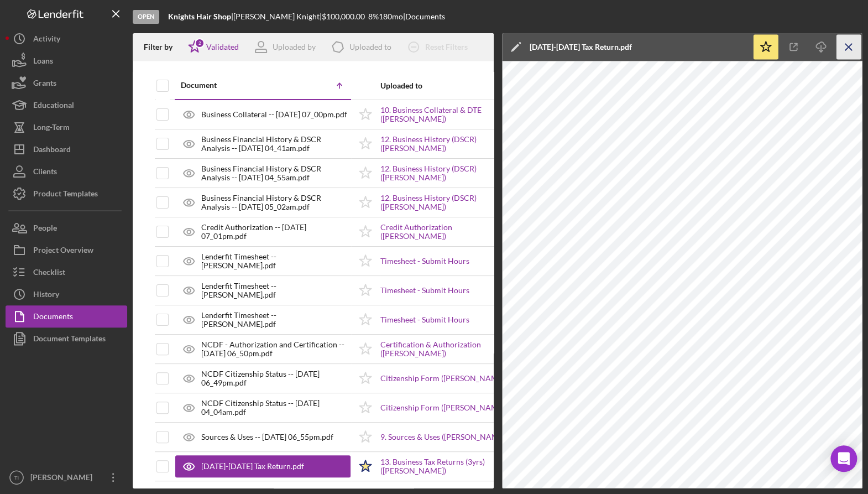 This screenshot has width=868, height=494. I want to click on div: Long-Term, so click(51, 128).